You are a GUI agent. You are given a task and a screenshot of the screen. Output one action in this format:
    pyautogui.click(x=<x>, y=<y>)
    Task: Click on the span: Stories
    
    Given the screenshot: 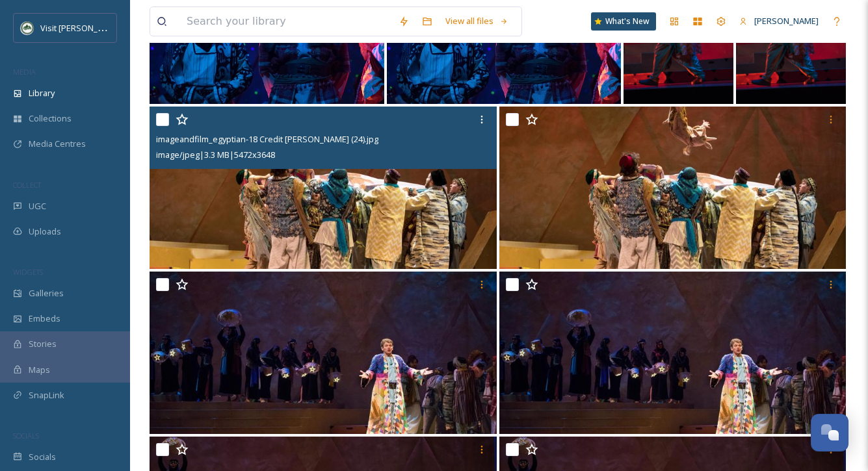 What is the action you would take?
    pyautogui.click(x=42, y=344)
    